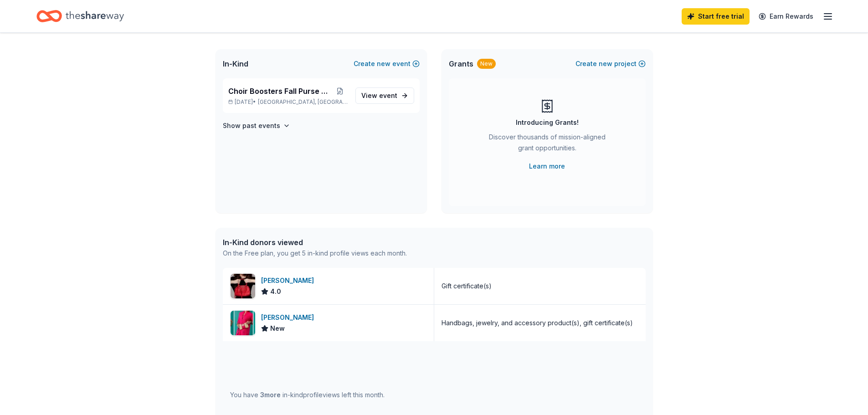 The image size is (868, 415). What do you see at coordinates (256, 126) in the screenshot?
I see `button: Show past events` at bounding box center [256, 126].